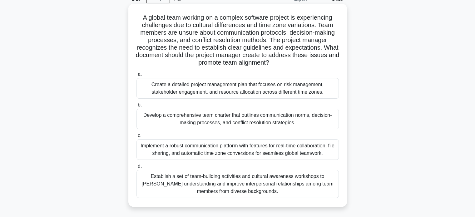 The width and height of the screenshot is (475, 217). I want to click on h5: A global team working on a complex software project is experiencing challenges due to cultural di..., so click(238, 40).